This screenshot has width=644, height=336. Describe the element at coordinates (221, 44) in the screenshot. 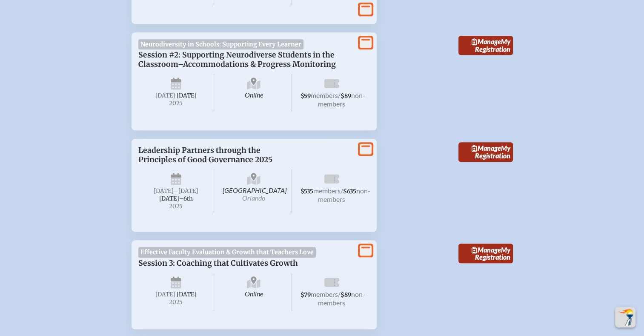

I see `span: Neurodiversity in Schools: Supporting Every Learner` at that location.